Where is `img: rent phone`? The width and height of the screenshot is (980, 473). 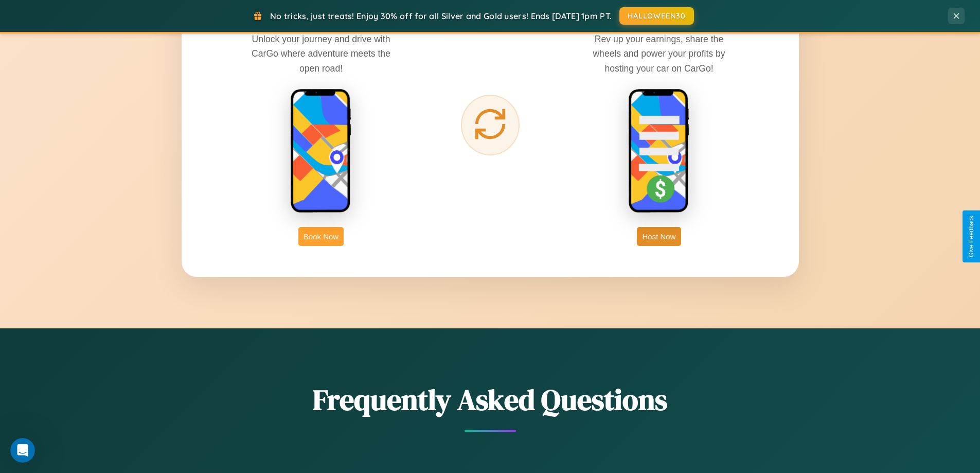 img: rent phone is located at coordinates (321, 151).